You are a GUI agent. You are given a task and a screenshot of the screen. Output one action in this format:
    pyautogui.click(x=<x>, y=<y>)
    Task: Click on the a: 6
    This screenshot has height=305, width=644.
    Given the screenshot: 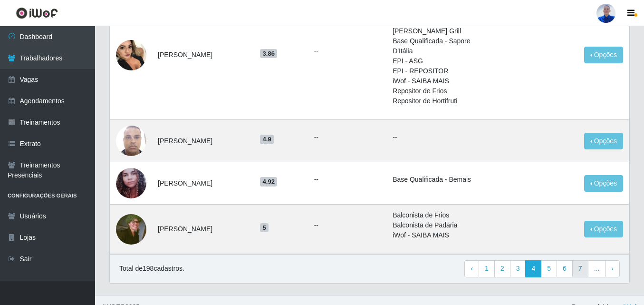 What is the action you would take?
    pyautogui.click(x=565, y=269)
    